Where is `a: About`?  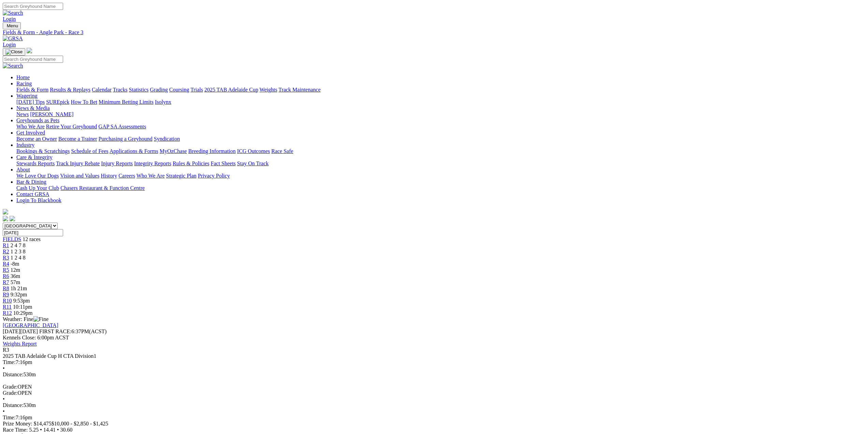 a: About is located at coordinates (23, 169).